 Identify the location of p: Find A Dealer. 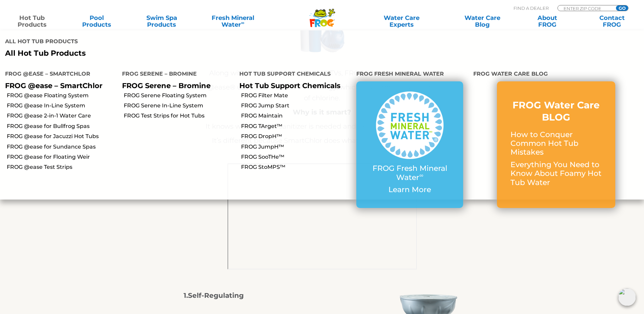
(531, 8).